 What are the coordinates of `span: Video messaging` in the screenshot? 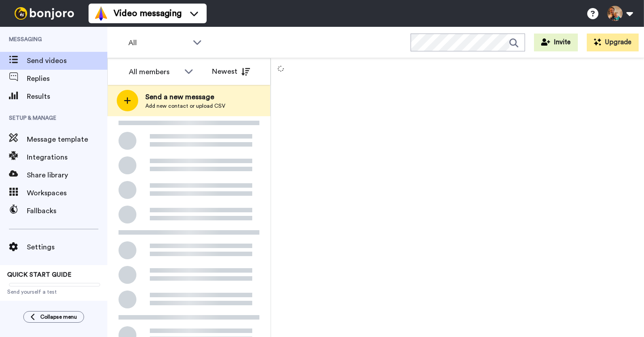 It's located at (148, 13).